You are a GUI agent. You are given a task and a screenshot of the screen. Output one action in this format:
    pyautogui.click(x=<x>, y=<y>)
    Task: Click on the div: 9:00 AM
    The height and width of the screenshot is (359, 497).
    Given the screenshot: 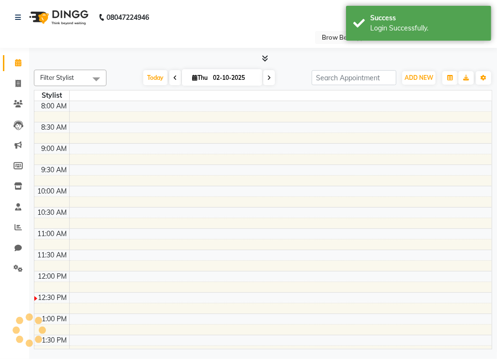 What is the action you would take?
    pyautogui.click(x=54, y=149)
    